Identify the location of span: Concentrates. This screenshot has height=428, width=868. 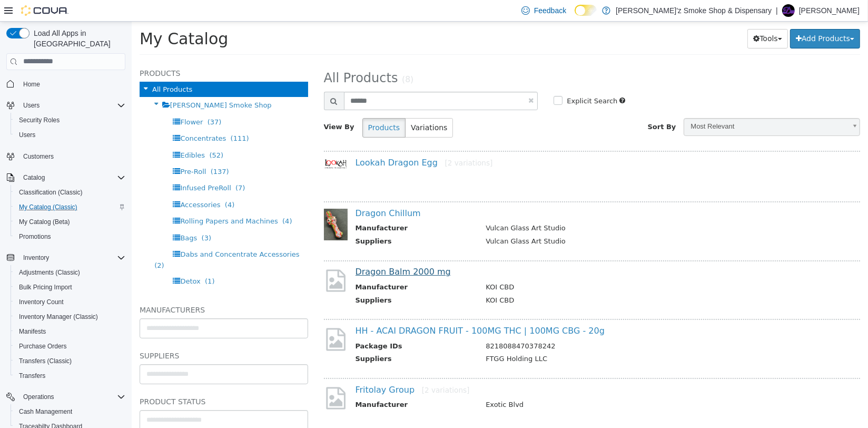
(71, 117).